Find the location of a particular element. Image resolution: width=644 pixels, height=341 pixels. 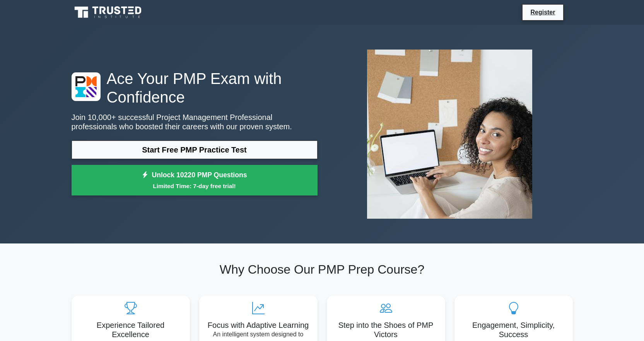

h5: Step into the Shoes of PMP Victors is located at coordinates (386, 330).